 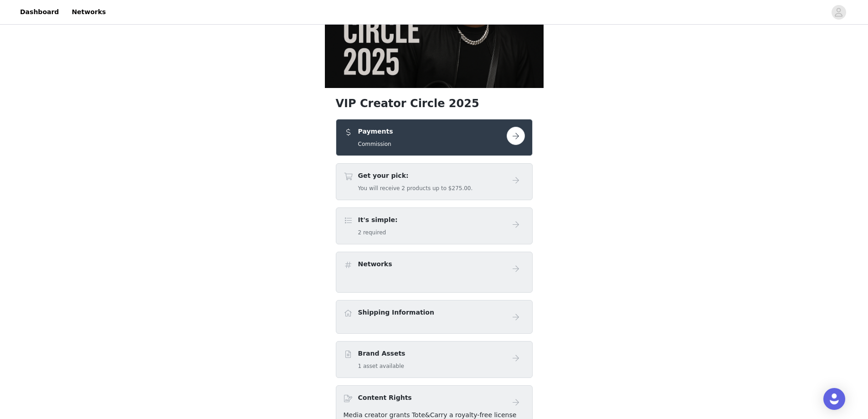 I want to click on h5: You will receive 2 products up to $275.00., so click(x=416, y=188).